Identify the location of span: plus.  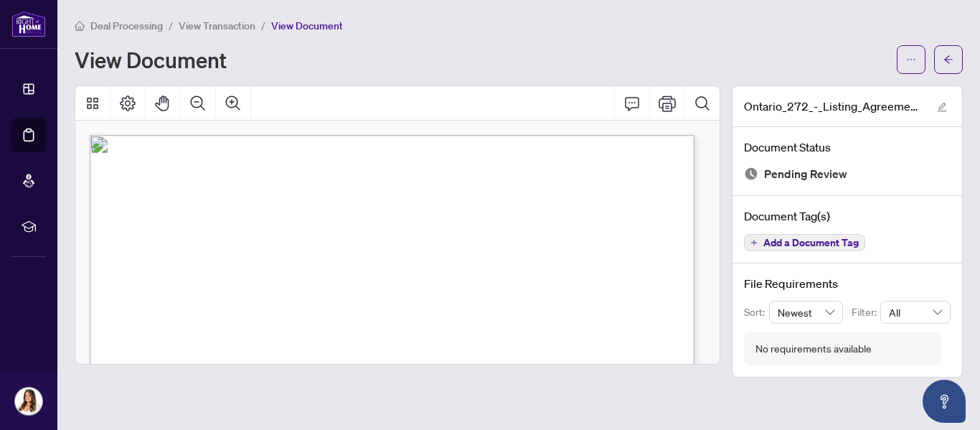
(754, 243).